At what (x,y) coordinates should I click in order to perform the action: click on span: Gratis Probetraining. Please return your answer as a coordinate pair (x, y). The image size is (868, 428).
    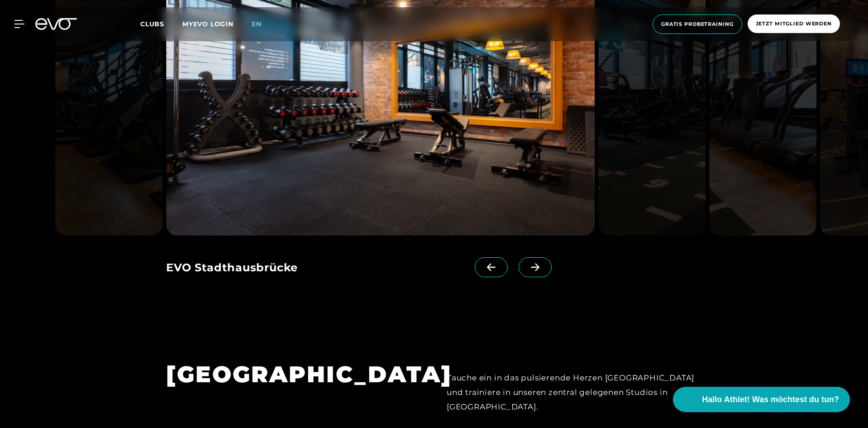
    Looking at the image, I should click on (697, 24).